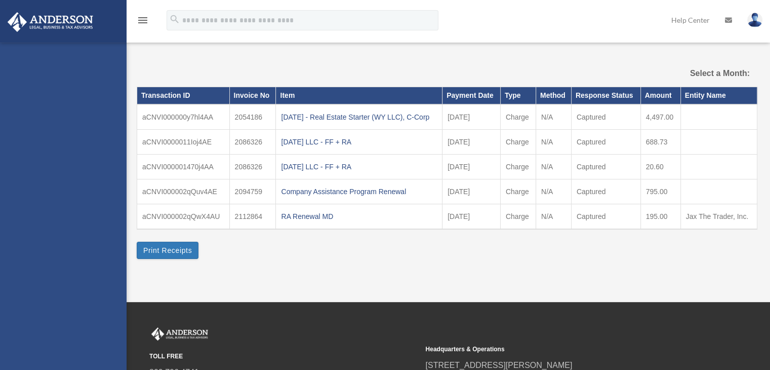 The width and height of the screenshot is (770, 370). I want to click on th: Entity Name, so click(718, 96).